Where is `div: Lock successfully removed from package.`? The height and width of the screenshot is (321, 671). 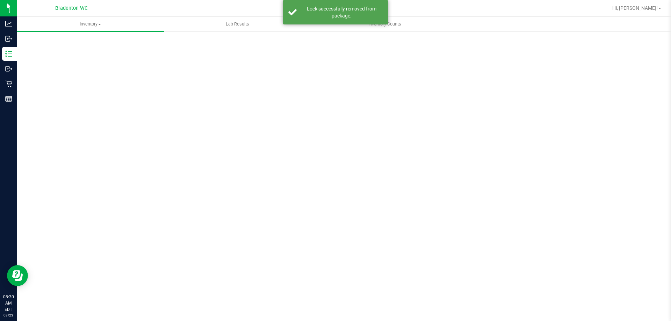 div: Lock successfully removed from package. is located at coordinates (342, 12).